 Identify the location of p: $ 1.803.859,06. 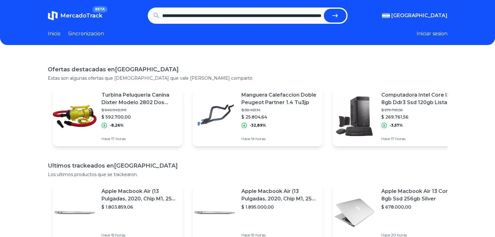
(140, 207).